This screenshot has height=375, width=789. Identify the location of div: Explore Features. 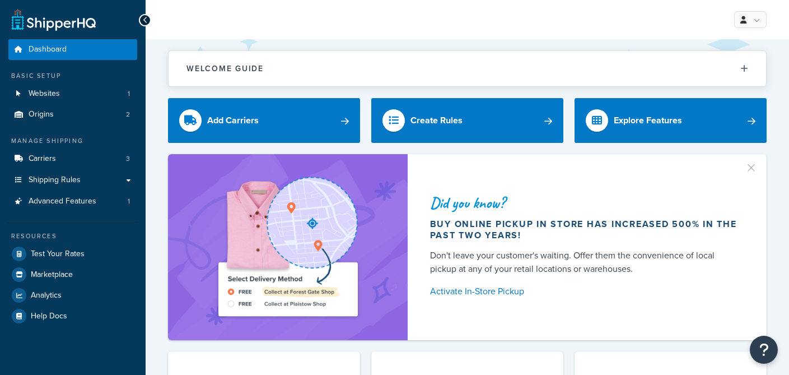
(648, 120).